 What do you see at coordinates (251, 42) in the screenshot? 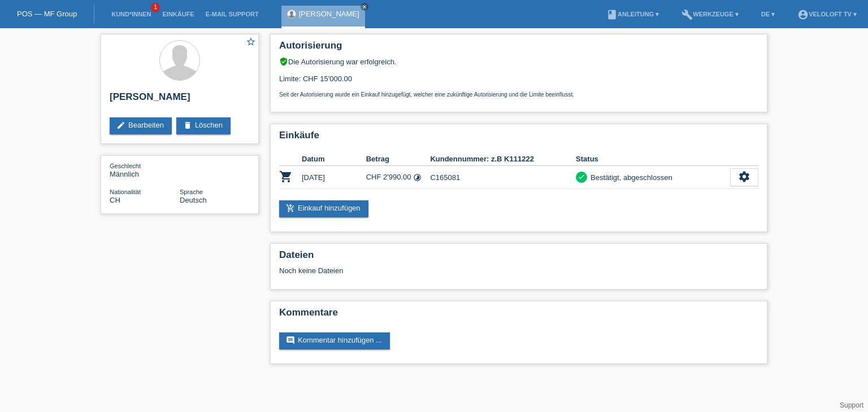
I see `i: star_border` at bounding box center [251, 42].